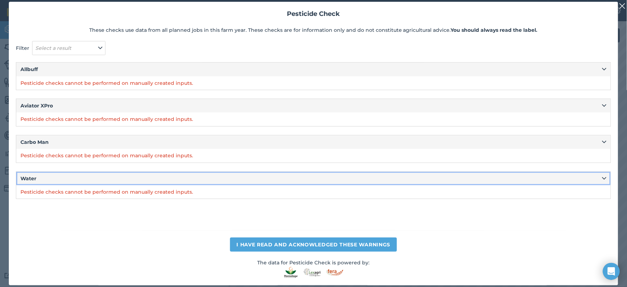 The width and height of the screenshot is (627, 287). What do you see at coordinates (313, 142) in the screenshot?
I see `button: Carbo Man` at bounding box center [313, 142].